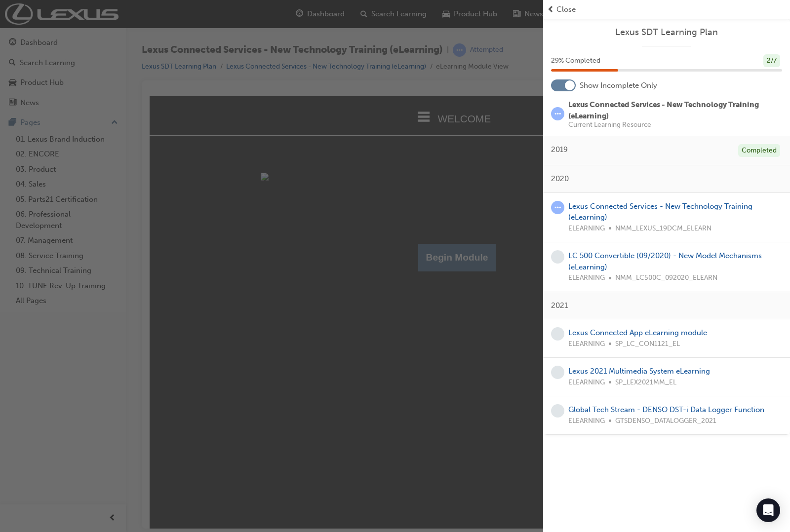 The width and height of the screenshot is (790, 532). What do you see at coordinates (565, 10) in the screenshot?
I see `span: Close` at bounding box center [565, 10].